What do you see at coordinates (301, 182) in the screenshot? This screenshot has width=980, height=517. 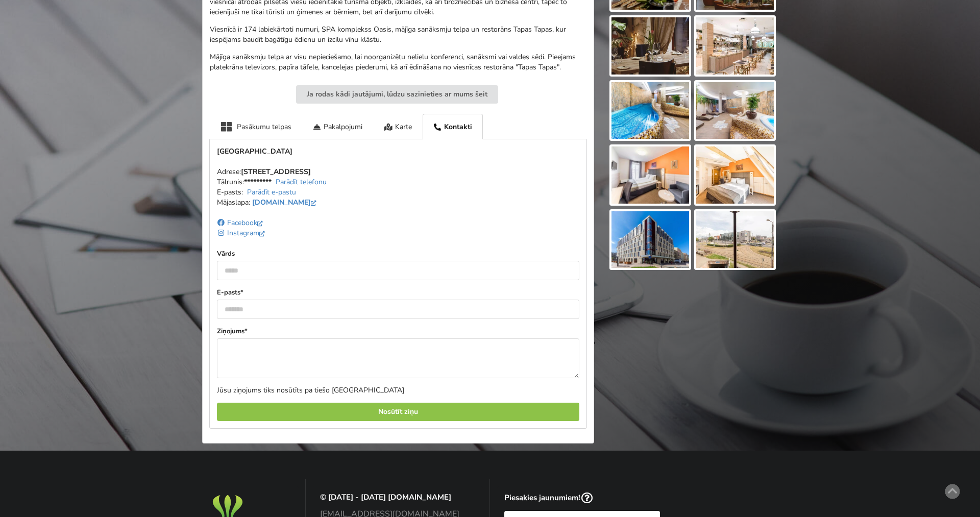 I see `a: Parādīt telefonu` at bounding box center [301, 182].